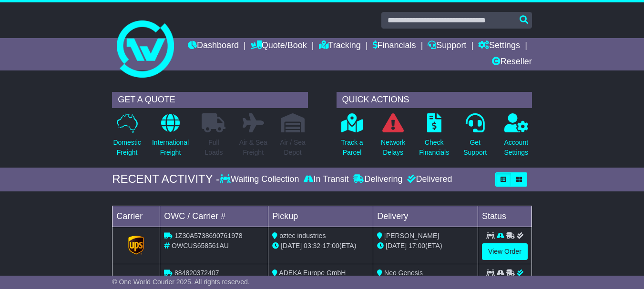 The width and height of the screenshot is (644, 289). I want to click on a: Support, so click(447, 46).